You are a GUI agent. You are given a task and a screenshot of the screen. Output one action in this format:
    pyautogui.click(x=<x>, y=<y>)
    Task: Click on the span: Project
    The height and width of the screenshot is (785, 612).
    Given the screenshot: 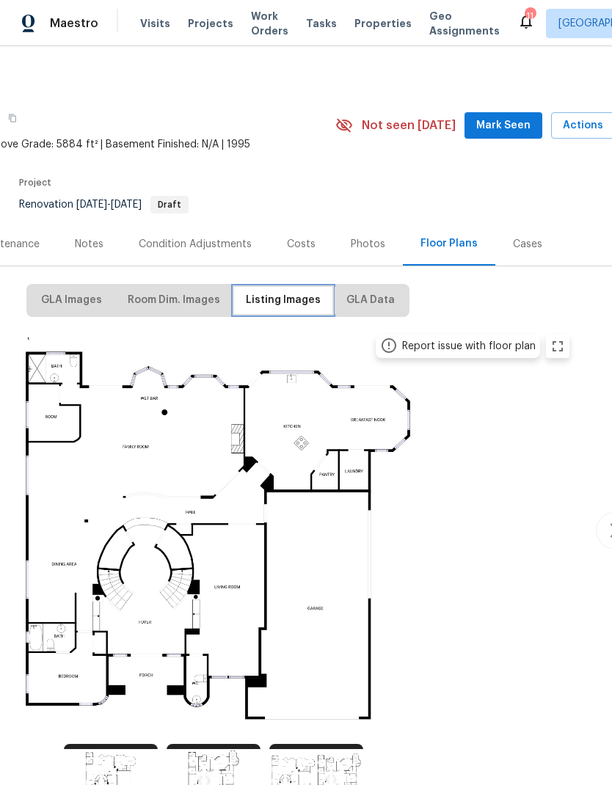 What is the action you would take?
    pyautogui.click(x=35, y=183)
    